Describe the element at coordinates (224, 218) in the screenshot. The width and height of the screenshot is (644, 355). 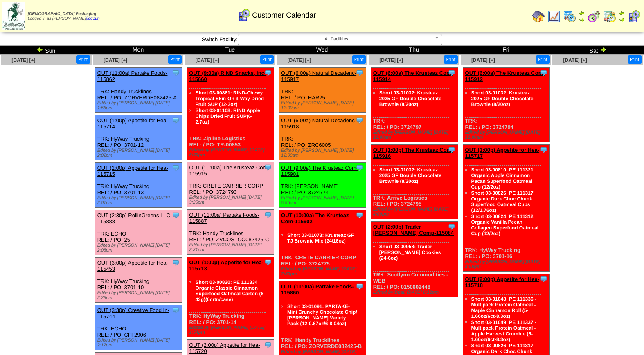
I see `a: OUT (11:00a) Partake Foods-115887` at that location.